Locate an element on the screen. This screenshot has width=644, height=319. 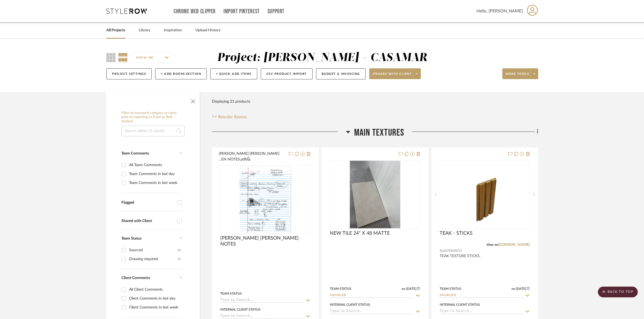
span: Team Comments is located at coordinates (135, 154).